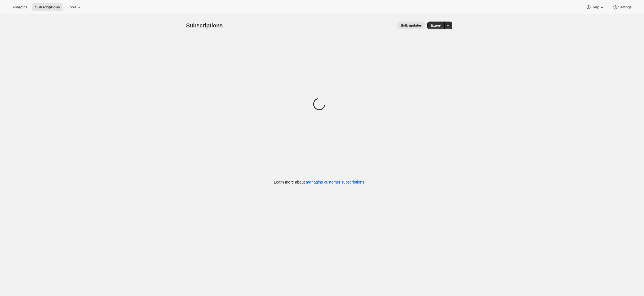  Describe the element at coordinates (411, 25) in the screenshot. I see `button: Bulk updates` at that location.